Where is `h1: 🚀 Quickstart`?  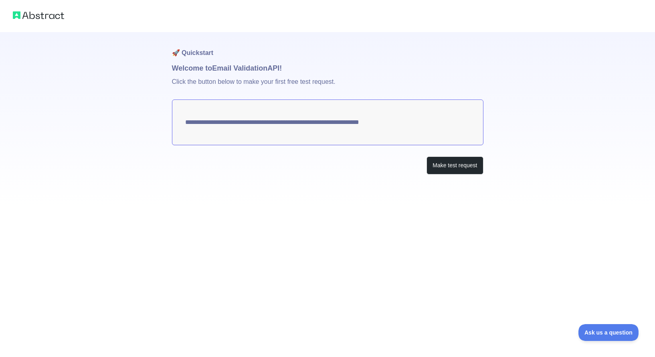
h1: 🚀 Quickstart is located at coordinates (328, 47).